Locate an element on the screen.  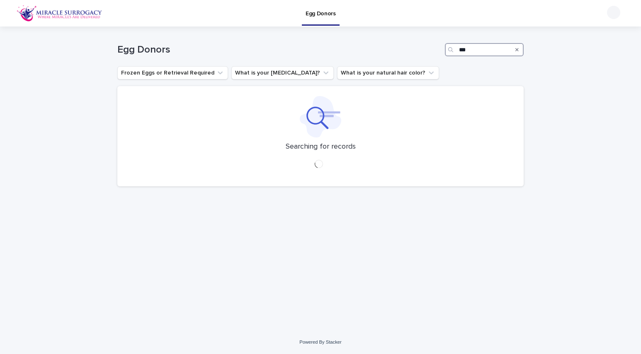
a: Powered By Stacker is located at coordinates (320, 342).